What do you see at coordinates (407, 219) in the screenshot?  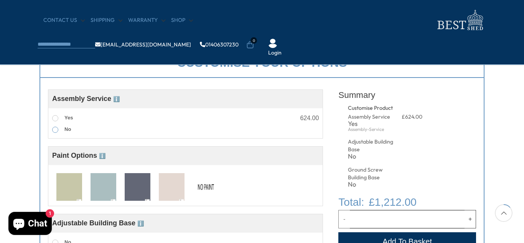 I see `input: Quantity` at bounding box center [407, 219].